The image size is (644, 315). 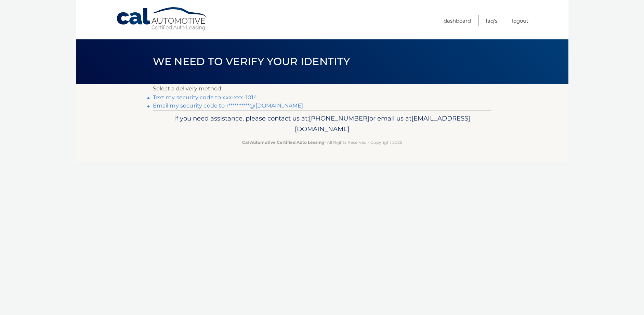 I want to click on p: If you need assistance, please contact us at: or email us at, so click(x=322, y=124).